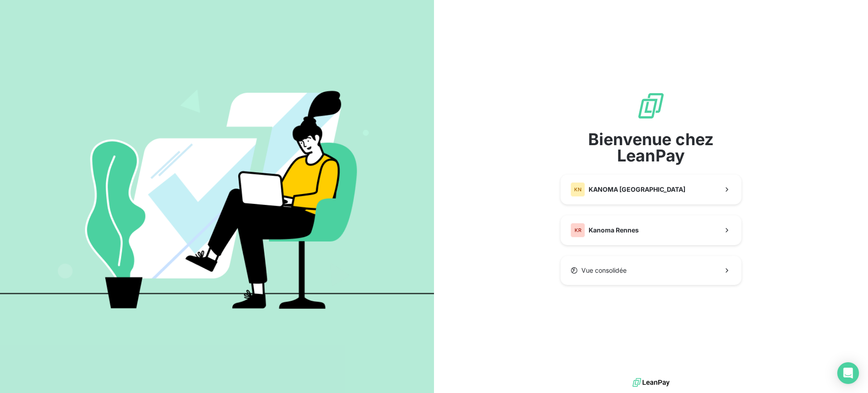 This screenshot has width=868, height=393. Describe the element at coordinates (651, 270) in the screenshot. I see `button: Vue consolidée` at that location.